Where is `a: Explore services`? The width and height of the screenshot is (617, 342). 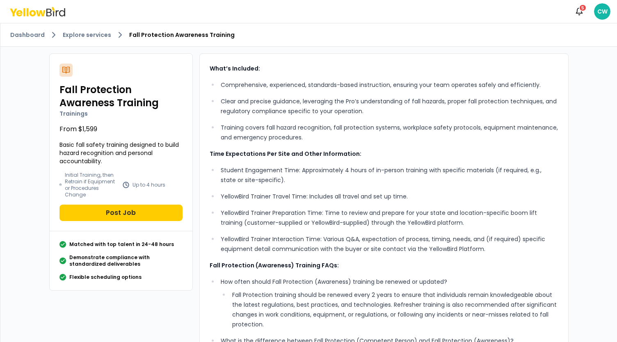 a: Explore services is located at coordinates (87, 35).